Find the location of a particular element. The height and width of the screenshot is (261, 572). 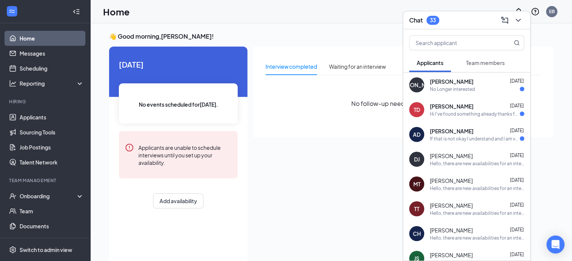

svg: MagnifyingGlass is located at coordinates (516, 43).